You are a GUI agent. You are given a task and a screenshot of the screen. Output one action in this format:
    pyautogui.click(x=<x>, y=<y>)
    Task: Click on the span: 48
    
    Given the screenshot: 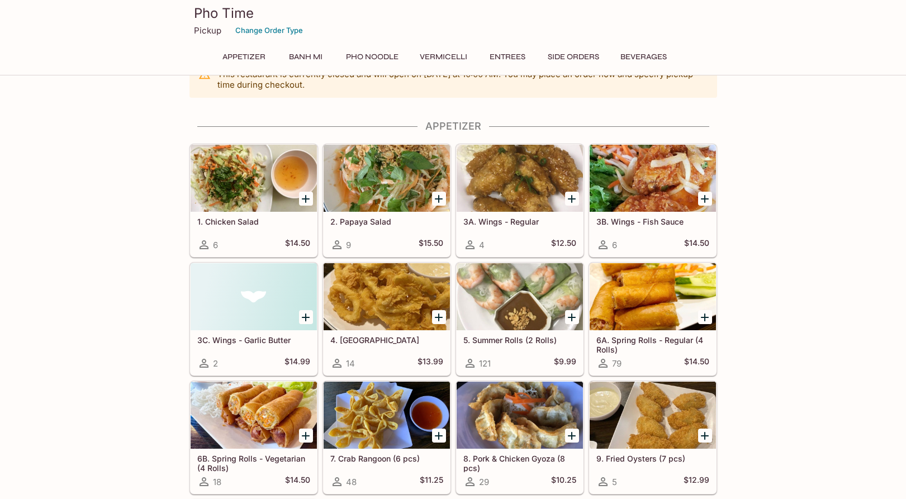 What is the action you would take?
    pyautogui.click(x=351, y=482)
    